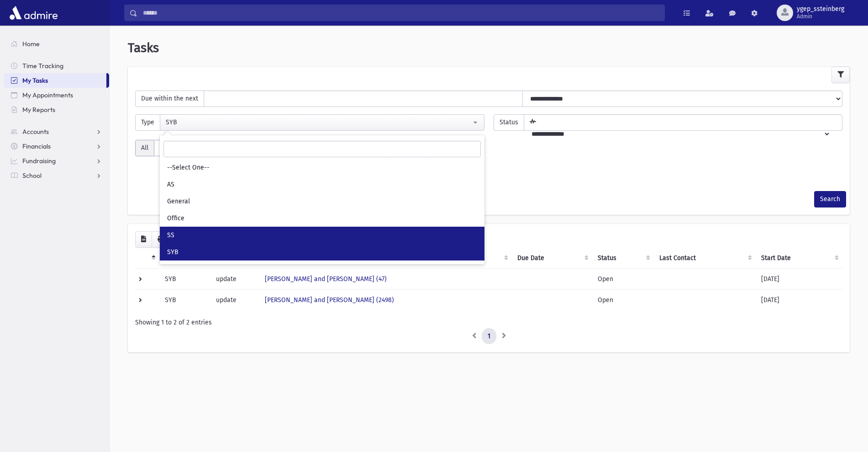 This screenshot has width=868, height=452. I want to click on span: My Reports, so click(39, 109).